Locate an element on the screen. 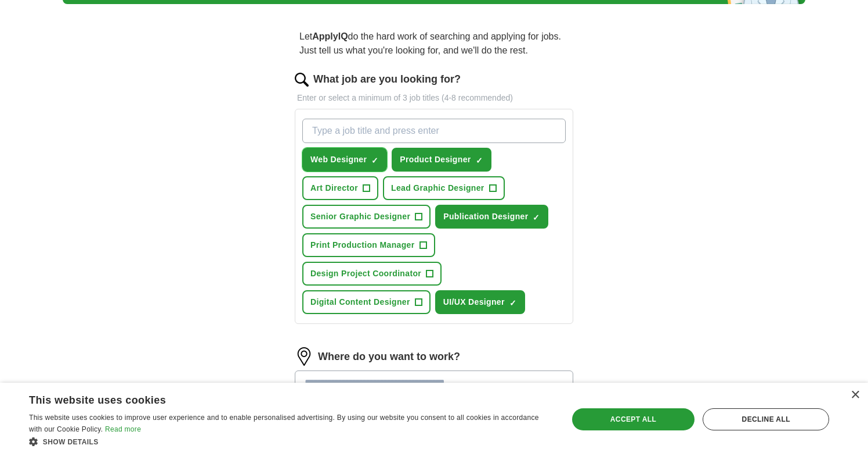  button: Publication Designer✓ is located at coordinates (492, 217).